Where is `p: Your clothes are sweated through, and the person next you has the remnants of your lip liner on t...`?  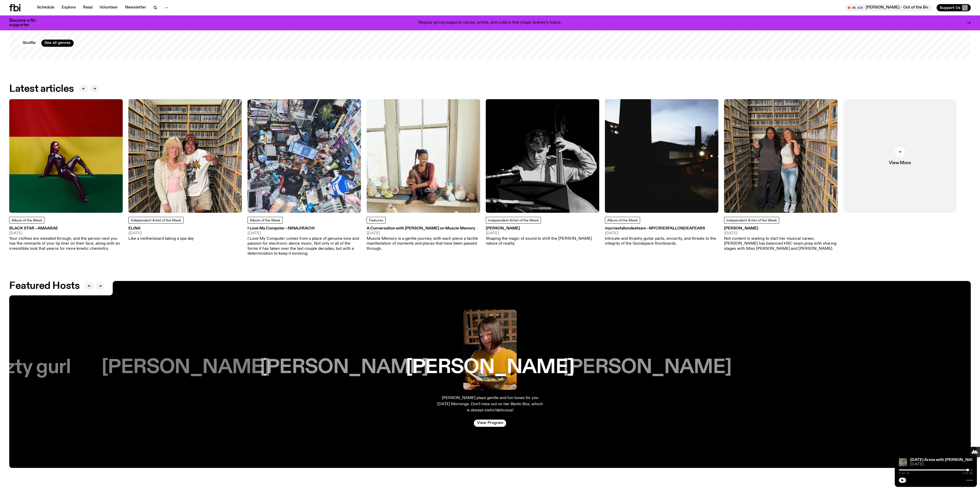
p: Your clothes are sweated through, and the person next you has the remnants of your lip liner on t... is located at coordinates (66, 244).